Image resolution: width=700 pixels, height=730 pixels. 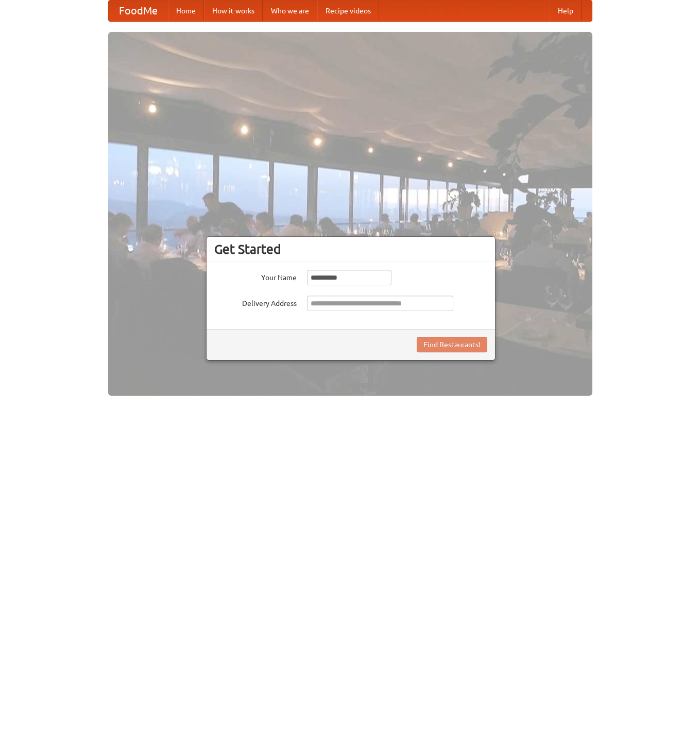 I want to click on a: How it works, so click(x=233, y=11).